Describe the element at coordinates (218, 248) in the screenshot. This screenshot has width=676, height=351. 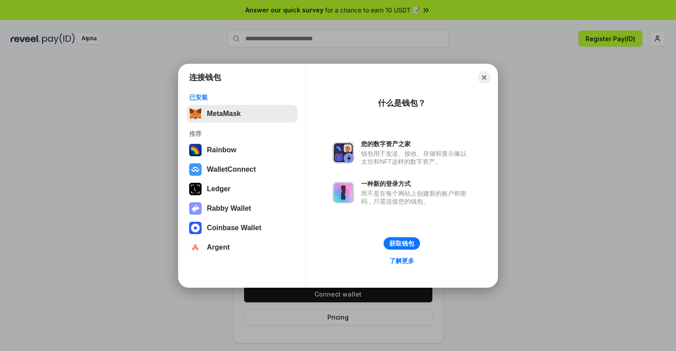
I see `div: Argent` at that location.